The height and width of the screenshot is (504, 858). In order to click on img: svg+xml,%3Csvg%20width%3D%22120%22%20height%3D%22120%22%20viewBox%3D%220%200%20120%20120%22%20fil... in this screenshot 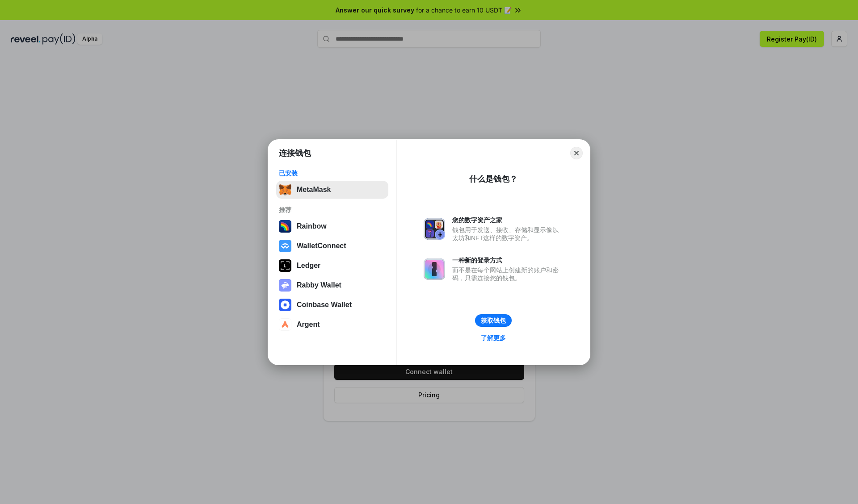, I will do `click(285, 227)`.